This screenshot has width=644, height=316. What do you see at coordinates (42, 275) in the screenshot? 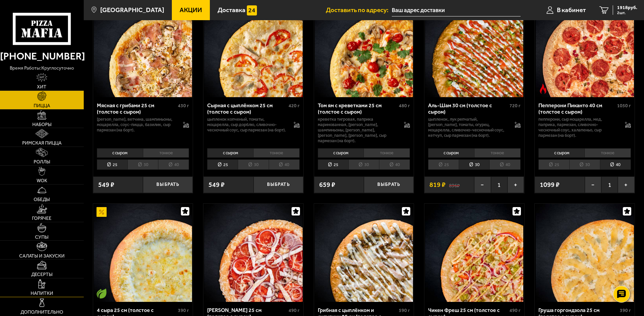
I see `span: Десерты` at bounding box center [42, 275].